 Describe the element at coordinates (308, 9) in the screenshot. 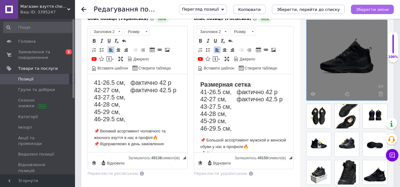

I see `i: Зберегти, перейти до списку` at that location.